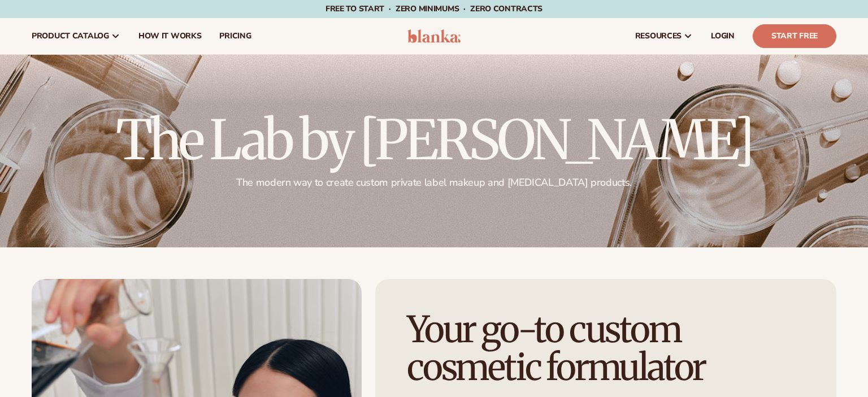 The image size is (868, 397). Describe the element at coordinates (434, 9) in the screenshot. I see `span: Free to start · ZERO minimums · ZERO contracts` at that location.